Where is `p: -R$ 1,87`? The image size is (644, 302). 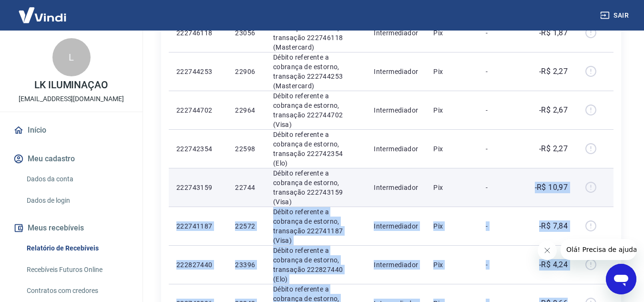 p: -R$ 1,87 is located at coordinates (554, 33).